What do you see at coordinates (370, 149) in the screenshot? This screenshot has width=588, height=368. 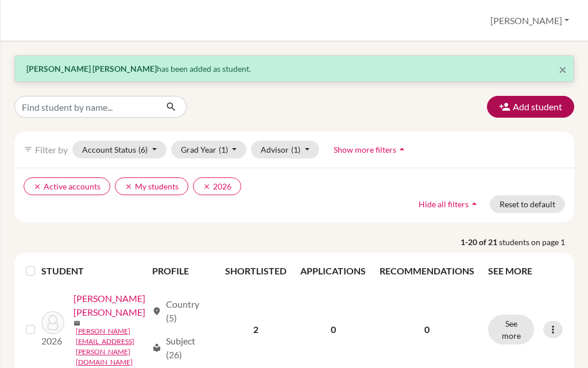 I see `button: Show more filtersarrow_drop_up` at bounding box center [370, 149].